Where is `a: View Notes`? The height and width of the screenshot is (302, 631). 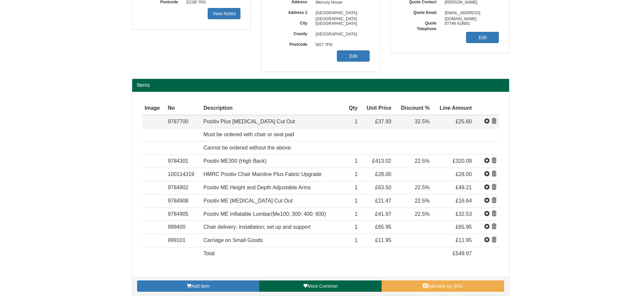
a: View Notes is located at coordinates (224, 14).